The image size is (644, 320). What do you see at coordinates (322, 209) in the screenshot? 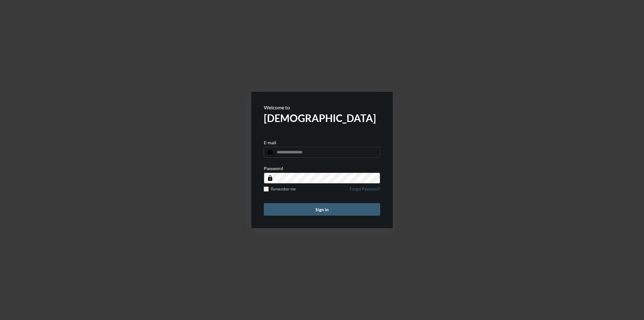
I see `button: Sign in` at bounding box center [322, 209].